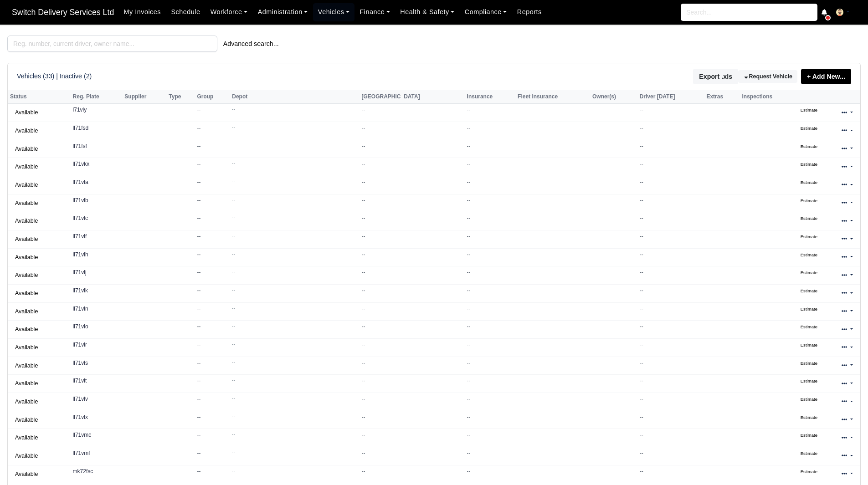  I want to click on a: Reports, so click(530, 12).